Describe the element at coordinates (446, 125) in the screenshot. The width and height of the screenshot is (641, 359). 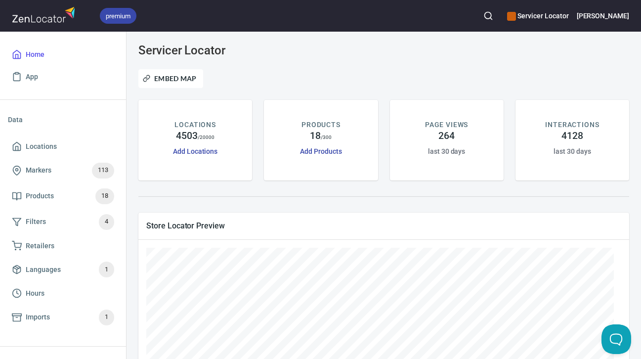
I see `p: PAGE VIEWS` at that location.